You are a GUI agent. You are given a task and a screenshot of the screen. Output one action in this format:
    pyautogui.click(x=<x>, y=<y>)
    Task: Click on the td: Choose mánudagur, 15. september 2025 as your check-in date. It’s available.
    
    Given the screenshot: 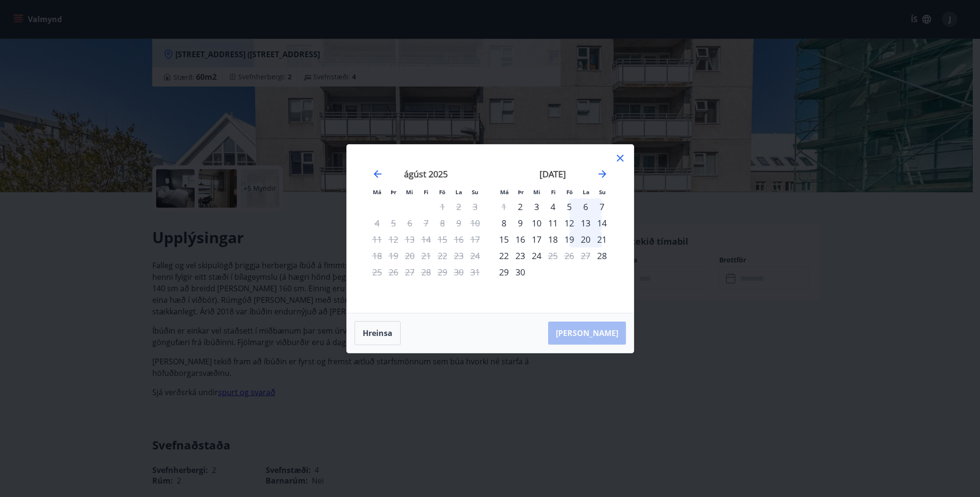 What is the action you would take?
    pyautogui.click(x=504, y=239)
    